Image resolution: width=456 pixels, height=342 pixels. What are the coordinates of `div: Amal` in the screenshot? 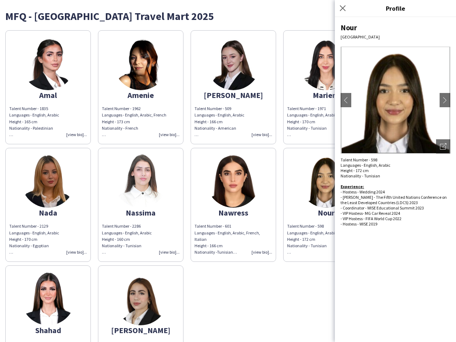 It's located at (48, 95).